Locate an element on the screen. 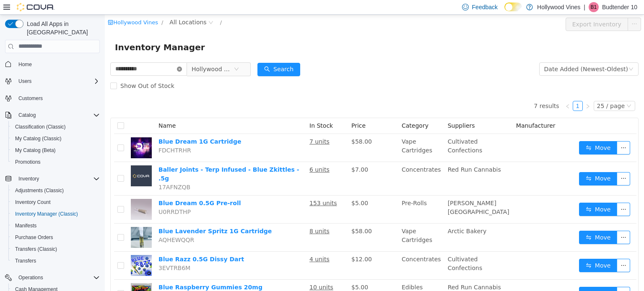 The image size is (644, 291). a: My Catalog (Beta) is located at coordinates (35, 150).